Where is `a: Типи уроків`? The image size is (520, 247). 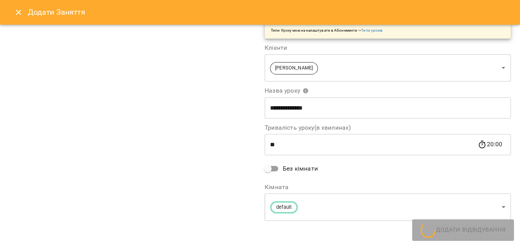
a: Типи уроків is located at coordinates (372, 30).